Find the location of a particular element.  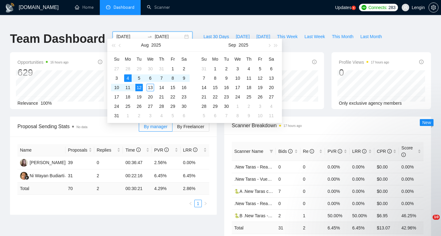

td: 2025-09-19 is located at coordinates (260, 87).